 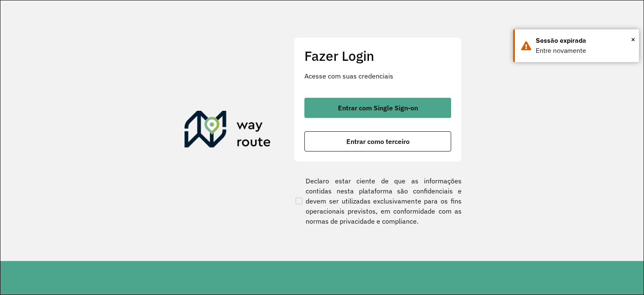 I want to click on label: Declaro estar ciente de que as informações contidas nesta plataforma são confidenciais e devem se..., so click(x=377, y=201).